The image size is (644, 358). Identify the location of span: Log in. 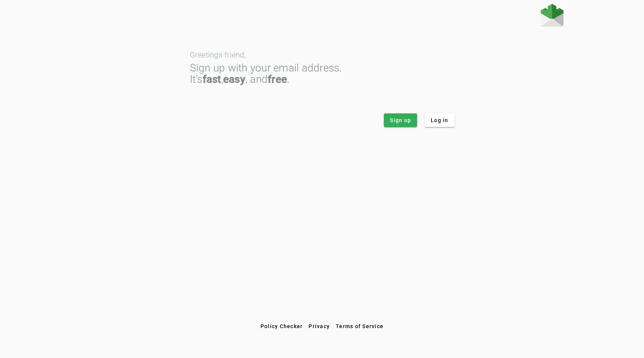
(439, 120).